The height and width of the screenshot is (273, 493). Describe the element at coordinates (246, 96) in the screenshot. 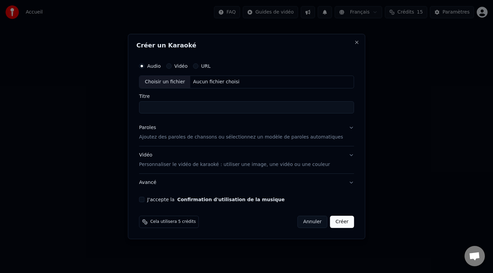

I see `label: Titre` at that location.